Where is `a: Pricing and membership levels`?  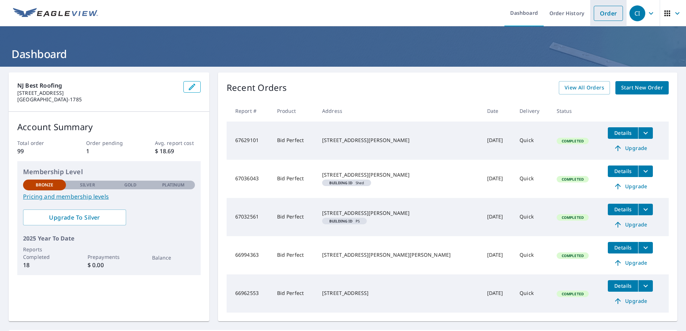 a: Pricing and membership levels is located at coordinates (109, 196).